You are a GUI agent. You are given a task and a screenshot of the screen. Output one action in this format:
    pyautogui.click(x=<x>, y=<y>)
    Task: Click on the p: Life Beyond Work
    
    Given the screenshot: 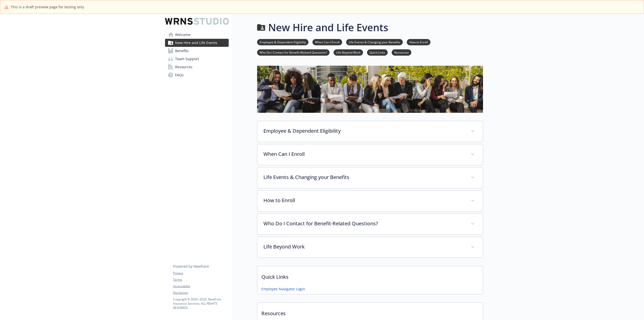 What is the action you would take?
    pyautogui.click(x=364, y=246)
    